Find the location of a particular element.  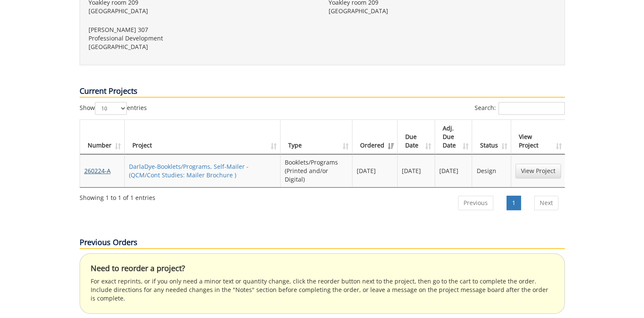

div: Showing 1 to 1 of 1 entries is located at coordinates (117, 196).